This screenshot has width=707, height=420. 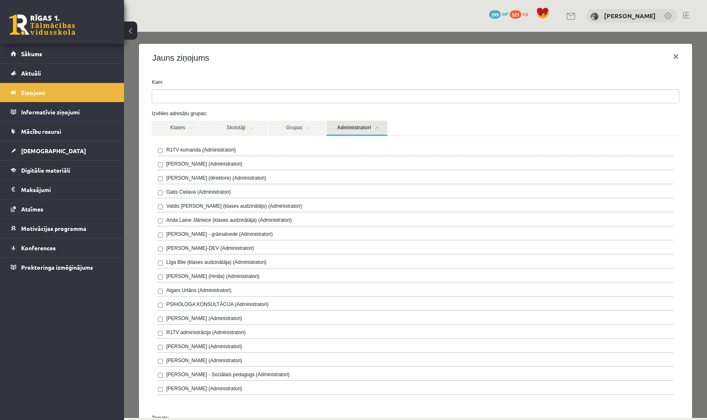 I want to click on a: Motivācijas programma, so click(x=62, y=229).